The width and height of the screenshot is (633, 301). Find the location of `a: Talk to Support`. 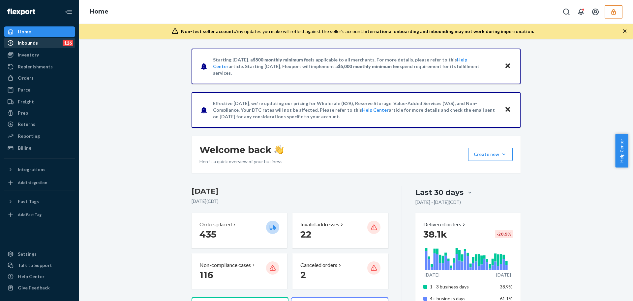

a: Talk to Support is located at coordinates (40, 265).